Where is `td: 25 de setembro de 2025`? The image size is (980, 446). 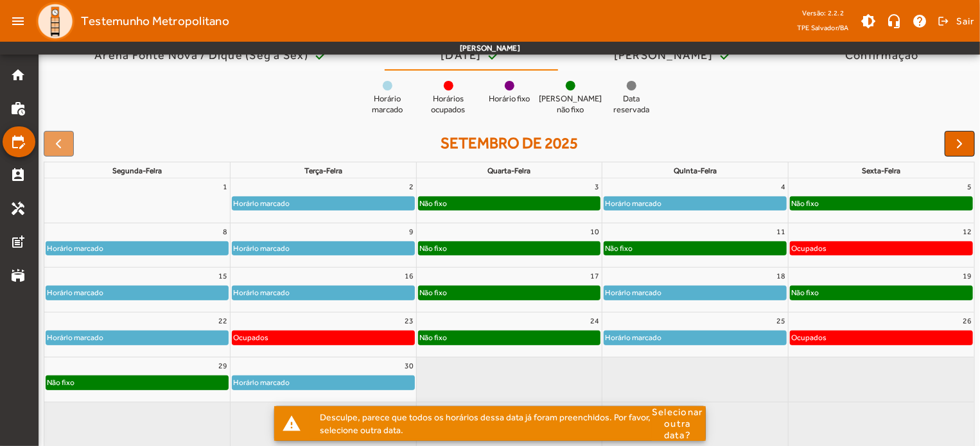
td: 25 de setembro de 2025 is located at coordinates (695, 335).